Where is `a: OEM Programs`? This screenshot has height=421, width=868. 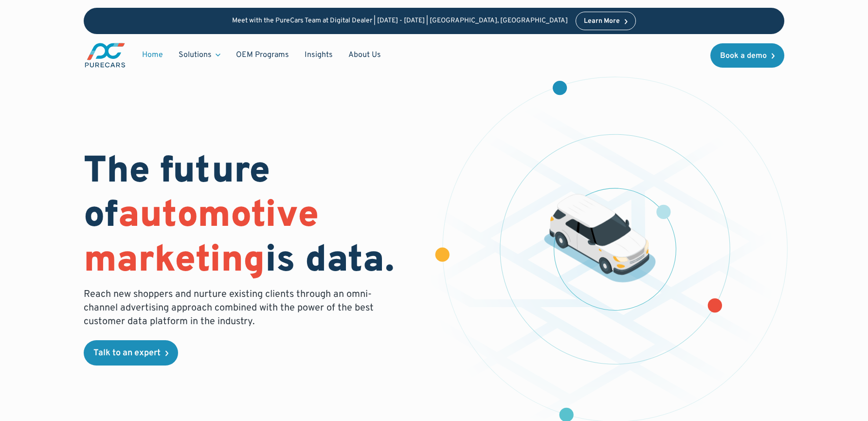 a: OEM Programs is located at coordinates (262, 55).